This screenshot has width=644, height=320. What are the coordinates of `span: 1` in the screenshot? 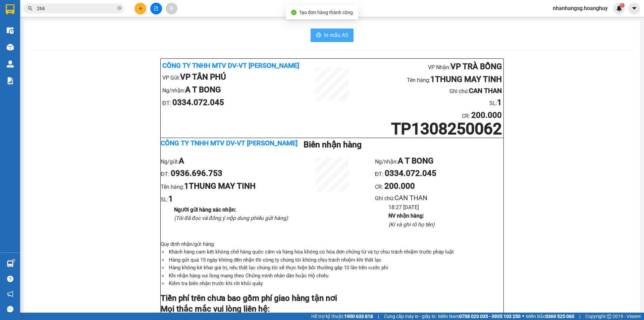 It's located at (622, 5).